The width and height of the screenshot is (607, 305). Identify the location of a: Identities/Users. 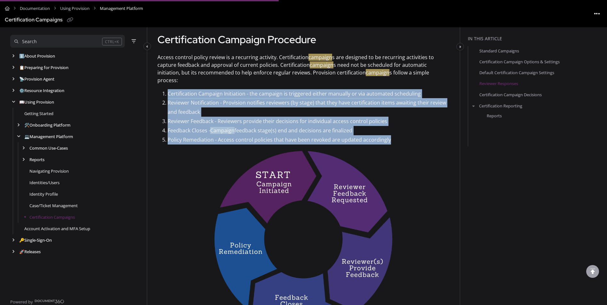
(45, 183).